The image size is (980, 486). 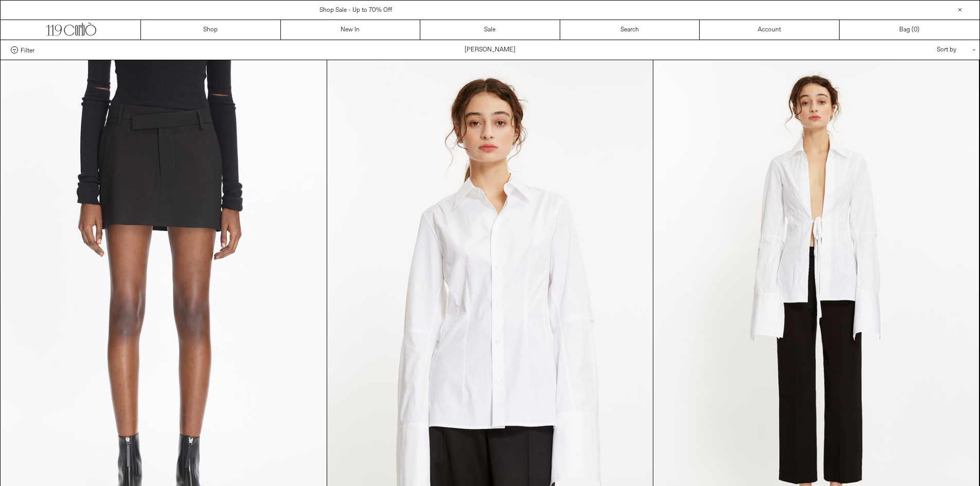 What do you see at coordinates (915, 30) in the screenshot?
I see `span: 0` at bounding box center [915, 30].